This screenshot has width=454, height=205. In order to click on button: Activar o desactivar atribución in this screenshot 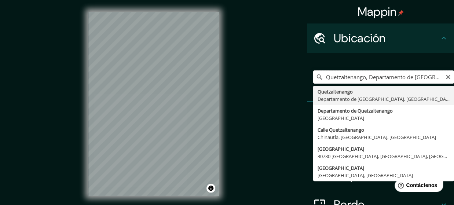, I will do `click(211, 188)`.